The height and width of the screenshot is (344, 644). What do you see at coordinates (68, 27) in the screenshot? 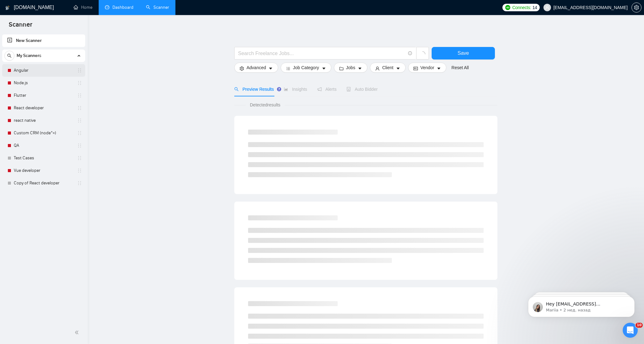
I see `p: Message from Mariia, sent 2 нед. назад` at bounding box center [68, 27].